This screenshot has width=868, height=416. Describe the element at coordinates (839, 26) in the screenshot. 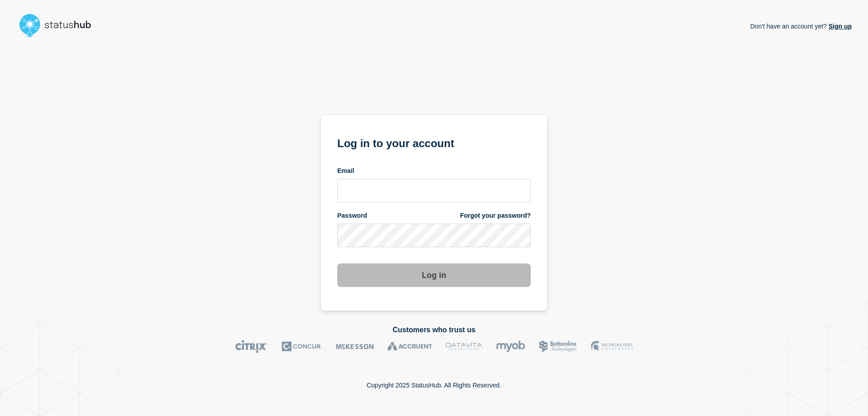

I see `a: Sign up` at that location.